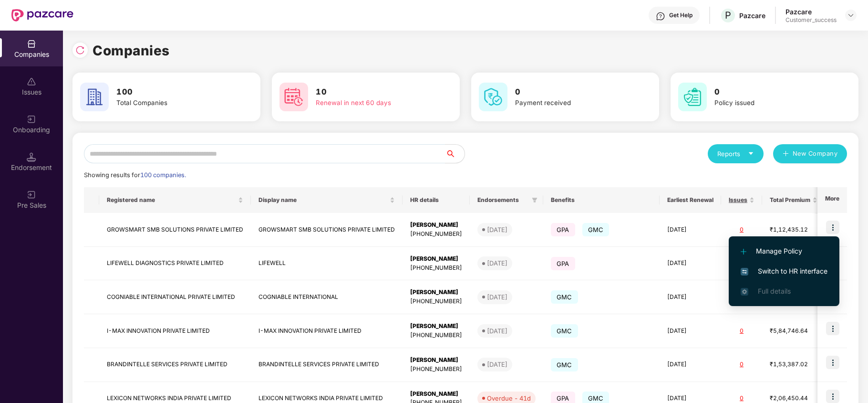  What do you see at coordinates (660, 16) in the screenshot?
I see `img: svg+xml;base64,PHN2ZyBpZD0iSGVscC0zMngzMiIgeG1sbnM9Imh0dHA6Ly93d3cudzMub3JnLzIwMDAvc3ZnIiB3aWR0aD...` at bounding box center [660, 16].